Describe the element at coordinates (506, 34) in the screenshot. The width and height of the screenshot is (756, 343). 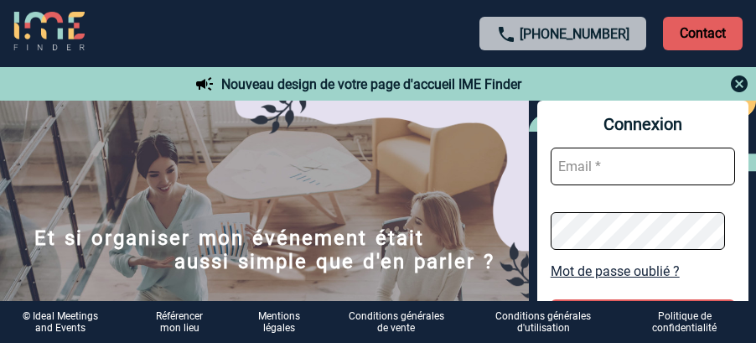
I see `img: call-24-px.png` at that location.